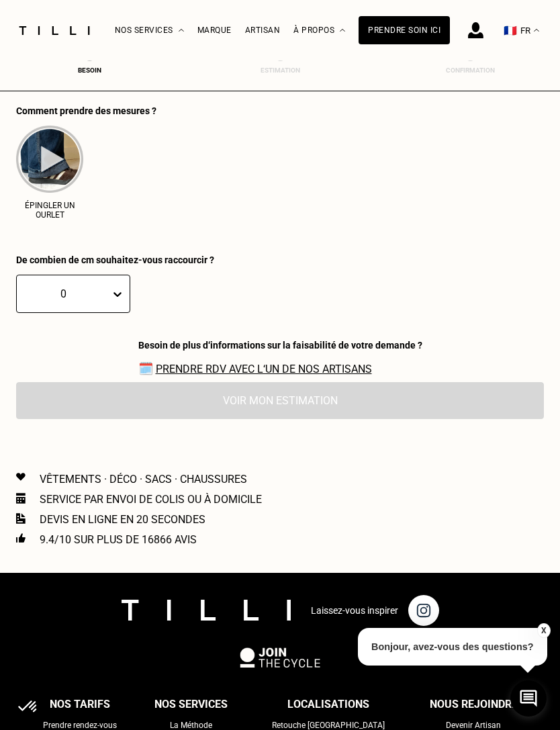 This screenshot has height=730, width=560. Describe the element at coordinates (280, 260) in the screenshot. I see `div: De combien de cm souhaitez-vous raccourcir ?` at that location.